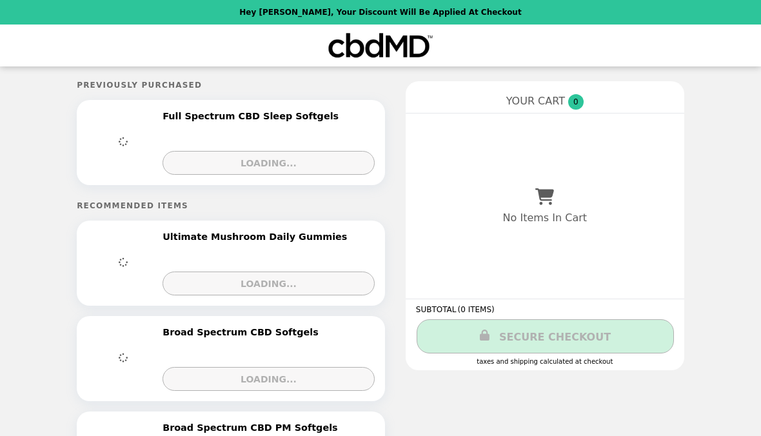 The height and width of the screenshot is (436, 761). I want to click on span: YOUR CART, so click(535, 101).